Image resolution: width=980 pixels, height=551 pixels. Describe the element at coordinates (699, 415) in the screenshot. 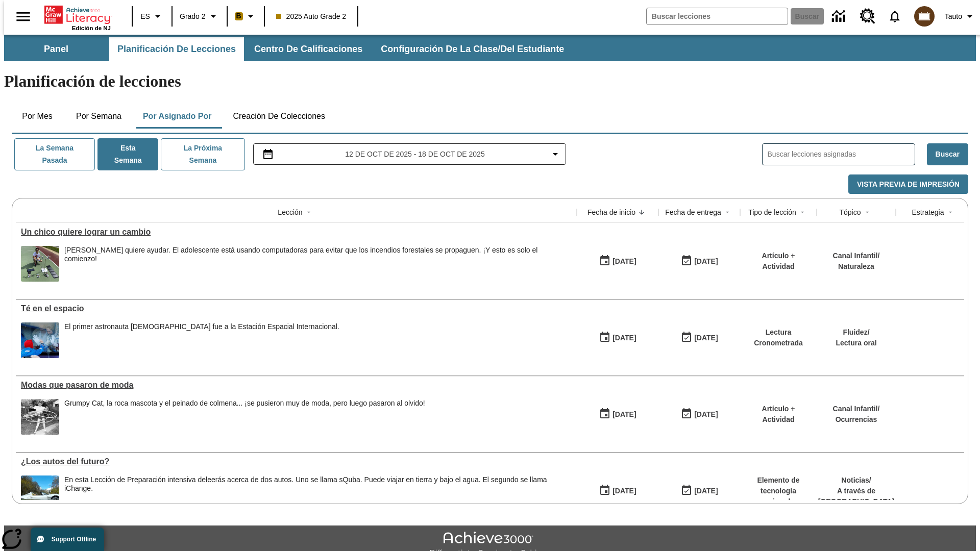

I see `button: 06/30/26: Último día en que podrá accederse la lección` at that location.